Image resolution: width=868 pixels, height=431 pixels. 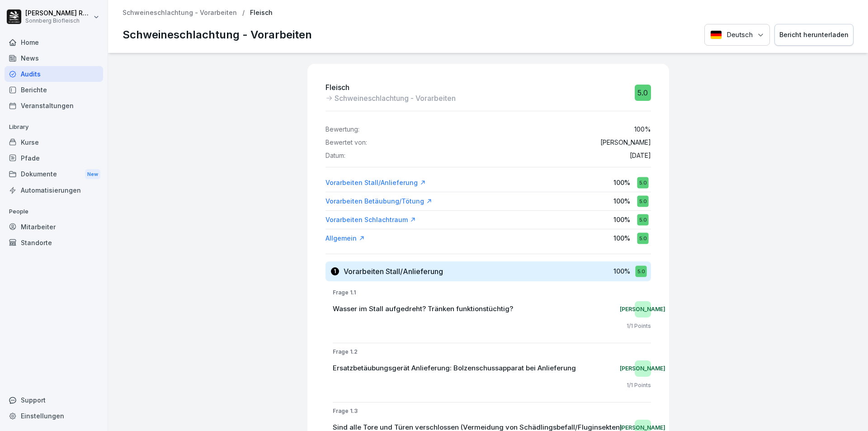 I want to click on div: 1, so click(x=335, y=271).